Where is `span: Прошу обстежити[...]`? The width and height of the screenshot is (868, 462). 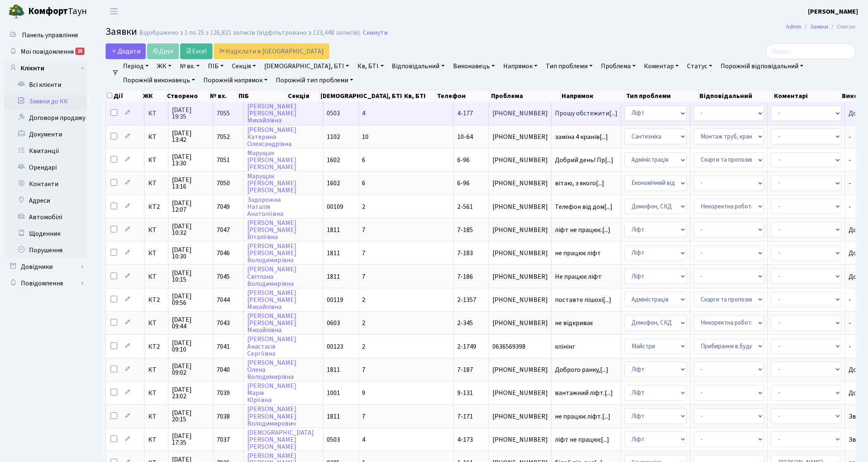
span: Прошу обстежити[...] is located at coordinates (586, 114).